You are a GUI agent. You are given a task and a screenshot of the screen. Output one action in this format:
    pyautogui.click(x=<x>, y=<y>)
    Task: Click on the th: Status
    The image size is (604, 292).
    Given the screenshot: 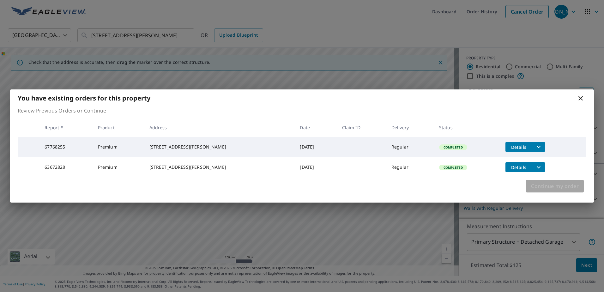 What is the action you would take?
    pyautogui.click(x=467, y=127)
    